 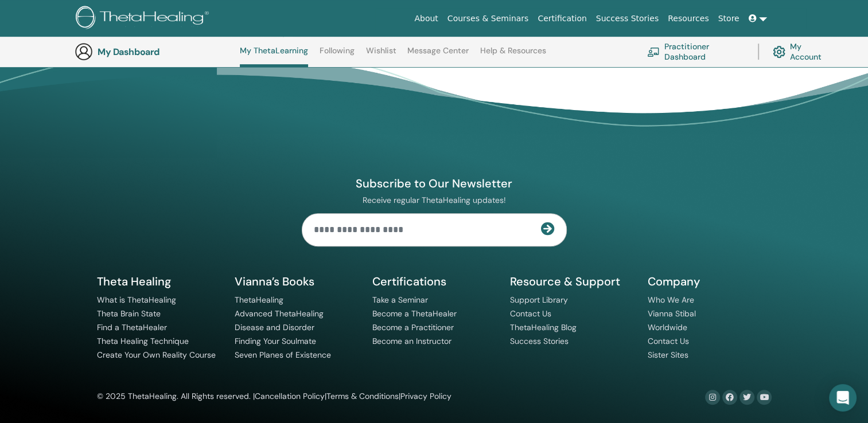 I want to click on a: Become a Practitioner, so click(x=413, y=327).